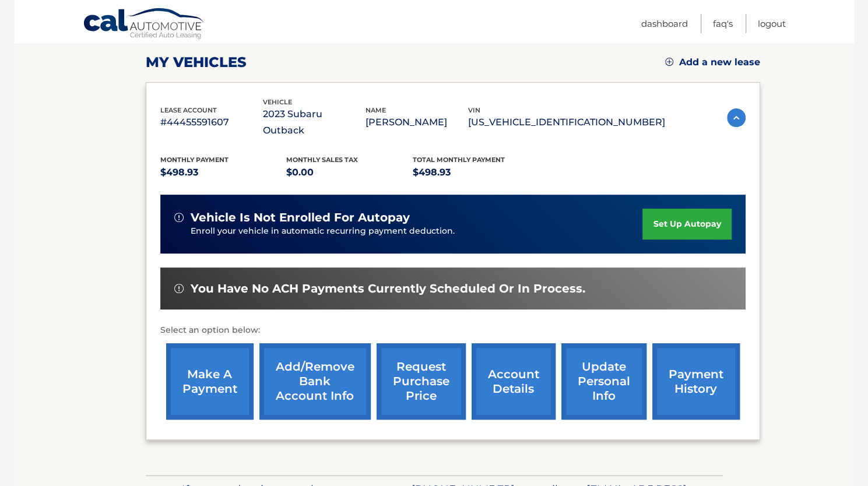 This screenshot has height=486, width=868. What do you see at coordinates (737, 118) in the screenshot?
I see `img: accordion-active.svg` at bounding box center [737, 118].